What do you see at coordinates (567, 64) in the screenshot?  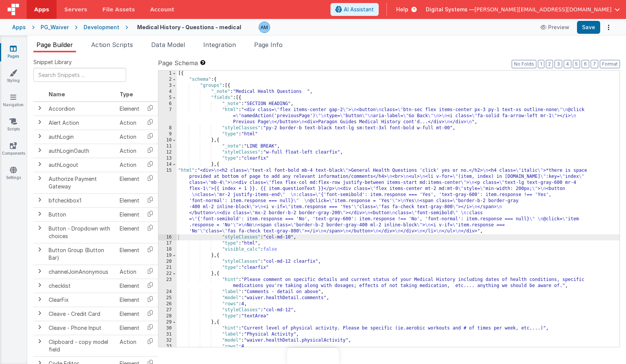 I see `button: 4` at bounding box center [567, 64].